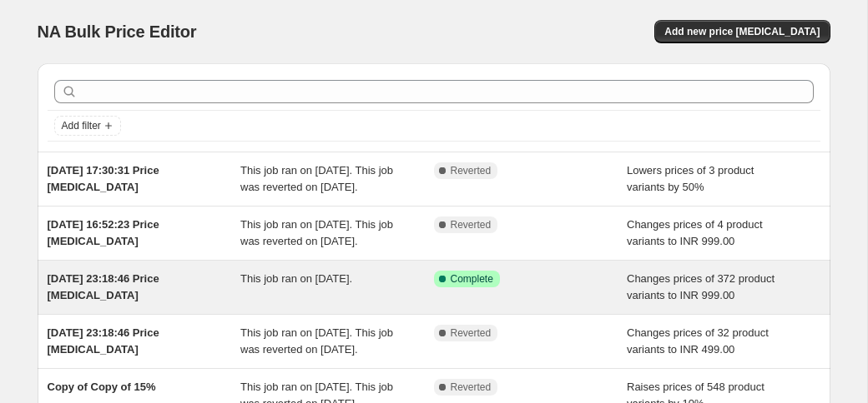 The width and height of the screenshot is (868, 403). What do you see at coordinates (102, 386) in the screenshot?
I see `span: Copy of Copy of 15%` at bounding box center [102, 386].